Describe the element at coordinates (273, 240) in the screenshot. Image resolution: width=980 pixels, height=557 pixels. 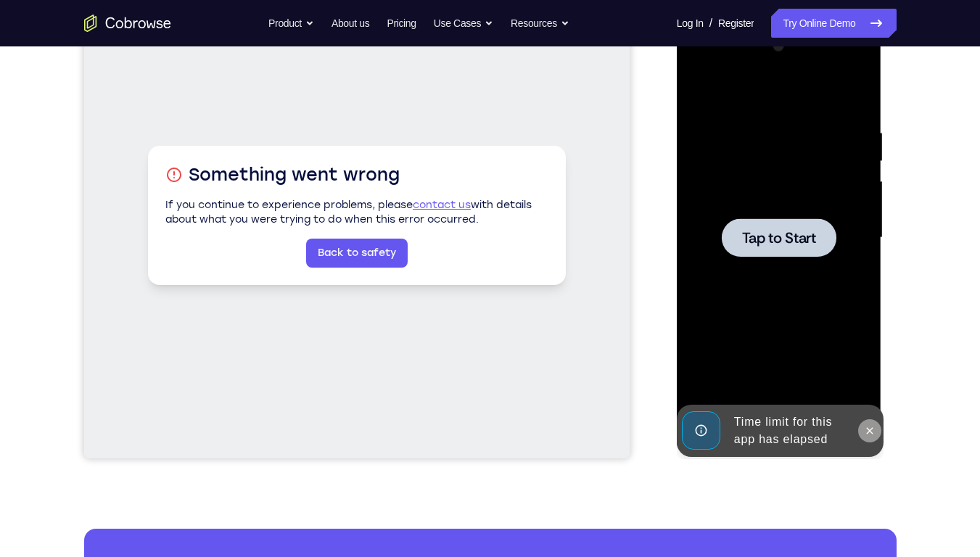
I see `p: If you continue to experience problems, please with details about what you were trying to do when...` at that location.